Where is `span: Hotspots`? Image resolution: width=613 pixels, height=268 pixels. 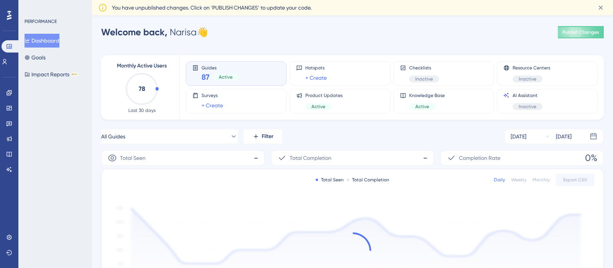 span: Hotspots is located at coordinates (316, 68).